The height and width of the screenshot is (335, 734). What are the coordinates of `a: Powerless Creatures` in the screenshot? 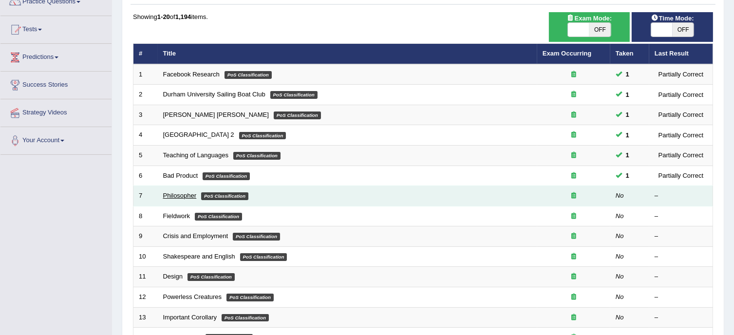 It's located at (192, 296).